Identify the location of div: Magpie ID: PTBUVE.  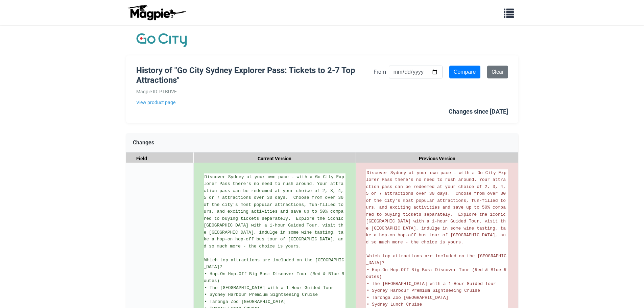
(255, 92).